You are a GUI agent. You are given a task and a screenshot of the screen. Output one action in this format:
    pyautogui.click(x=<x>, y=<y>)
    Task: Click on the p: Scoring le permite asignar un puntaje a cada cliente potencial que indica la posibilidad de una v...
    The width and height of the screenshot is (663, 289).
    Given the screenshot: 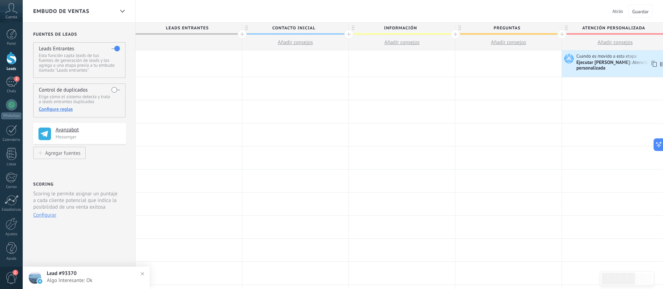 What is the action you would take?
    pyautogui.click(x=76, y=200)
    